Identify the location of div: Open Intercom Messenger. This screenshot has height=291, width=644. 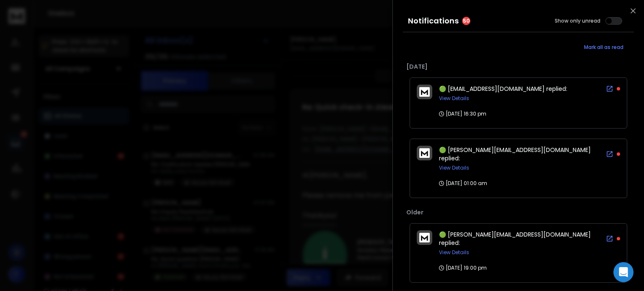
(624, 272).